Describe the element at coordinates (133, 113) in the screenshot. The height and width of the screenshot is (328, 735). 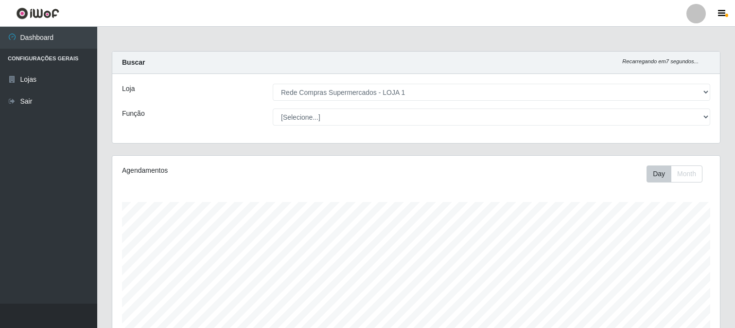
I see `label: Função` at that location.